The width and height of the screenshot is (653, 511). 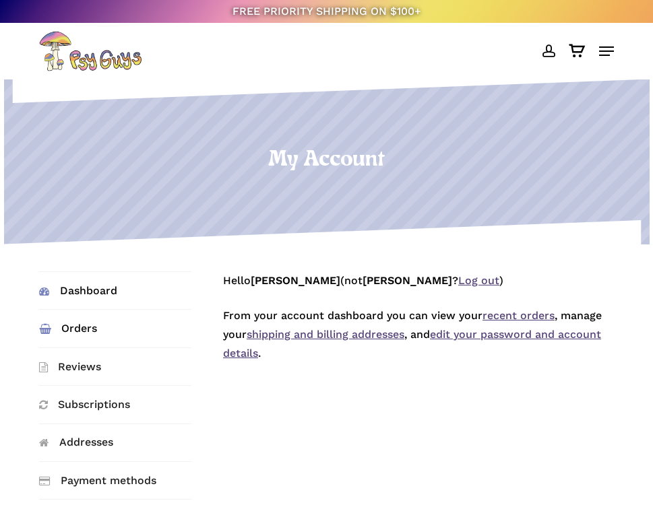 What do you see at coordinates (606, 51) in the screenshot?
I see `a: Navigation Menu` at bounding box center [606, 51].